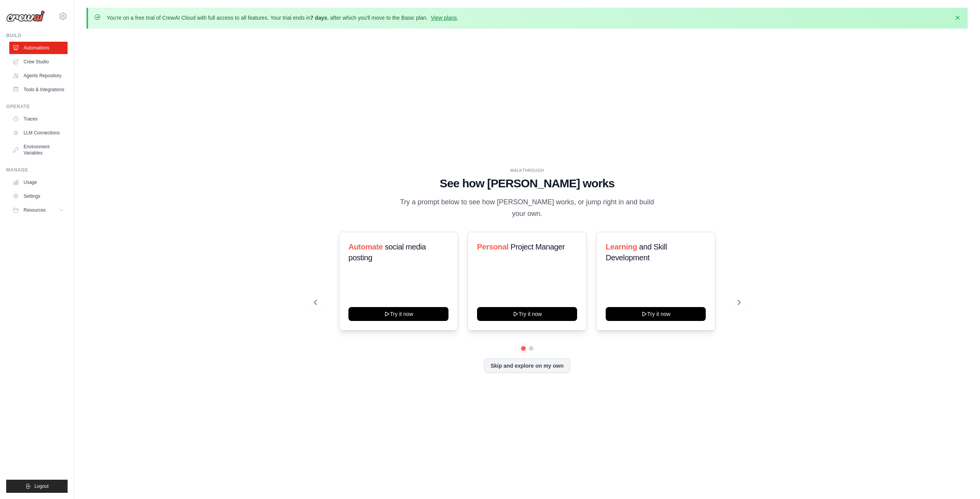 The image size is (980, 499). I want to click on div: Manage, so click(37, 170).